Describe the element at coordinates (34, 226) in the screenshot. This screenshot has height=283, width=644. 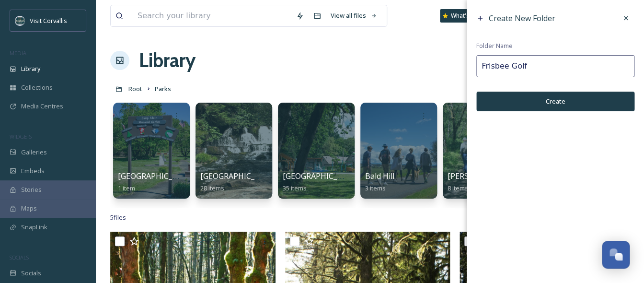
I see `span: SnapLink` at that location.